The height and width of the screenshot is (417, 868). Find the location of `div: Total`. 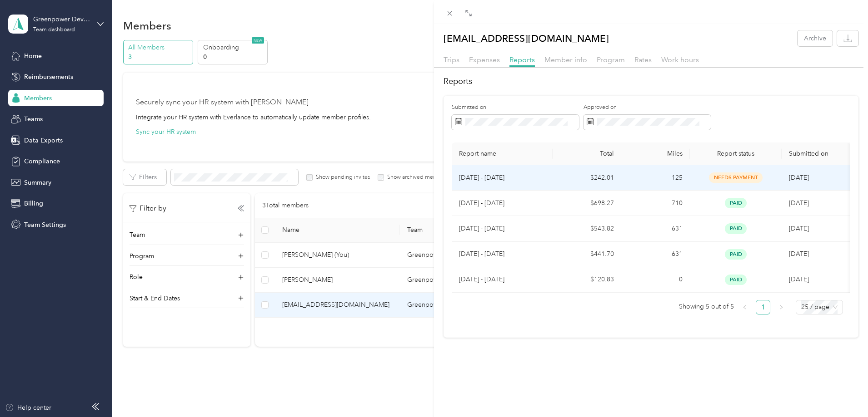

div: Total is located at coordinates (587, 153).